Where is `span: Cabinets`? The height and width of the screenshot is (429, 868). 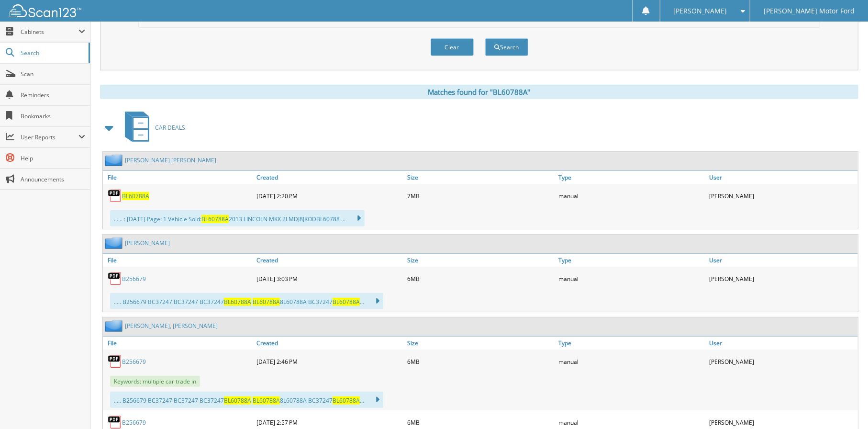 span: Cabinets is located at coordinates (49, 32).